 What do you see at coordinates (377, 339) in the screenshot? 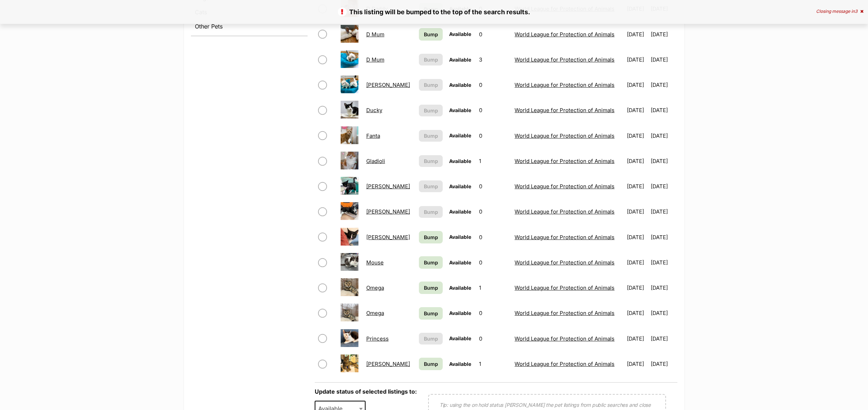
I see `a: Princess` at bounding box center [377, 339].